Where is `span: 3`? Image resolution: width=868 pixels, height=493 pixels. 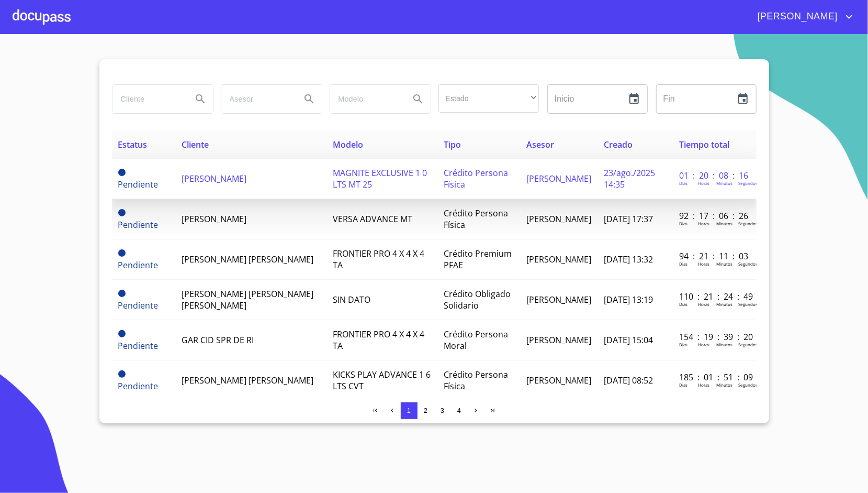
span: 3 is located at coordinates (442, 410).